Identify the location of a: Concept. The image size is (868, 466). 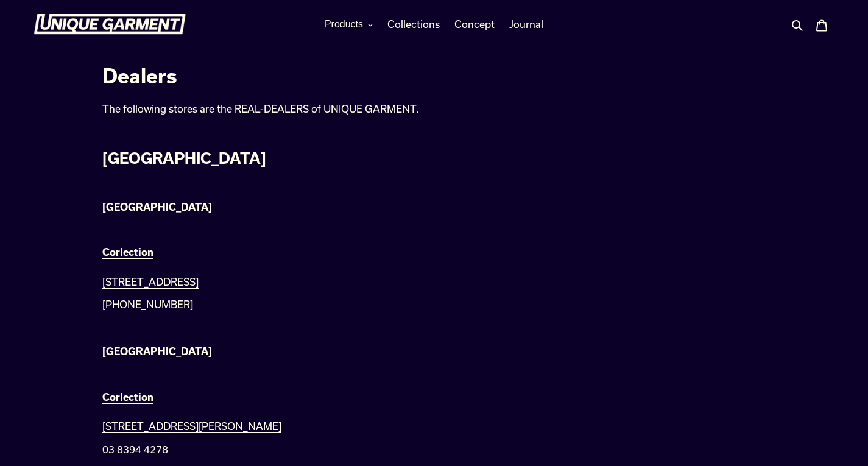
(475, 24).